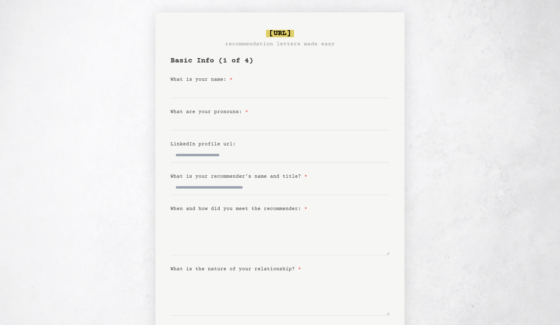 The image size is (560, 325). I want to click on label: When and how did you meet the recommender:, so click(239, 209).